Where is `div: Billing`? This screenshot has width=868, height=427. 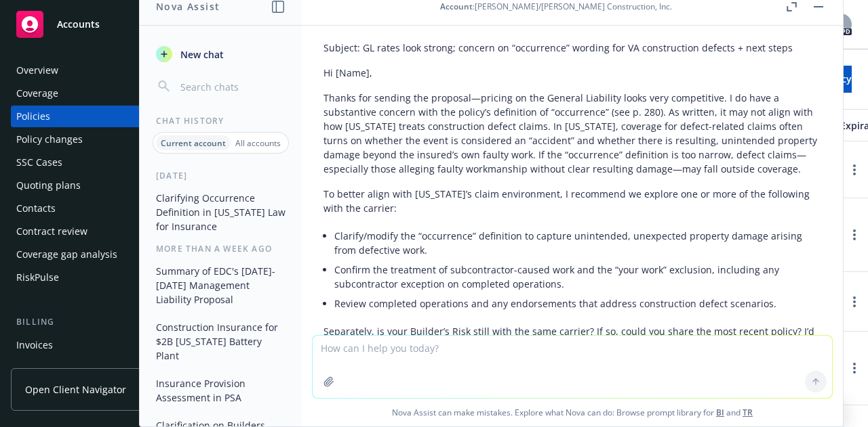
div: Billing is located at coordinates (95, 323).